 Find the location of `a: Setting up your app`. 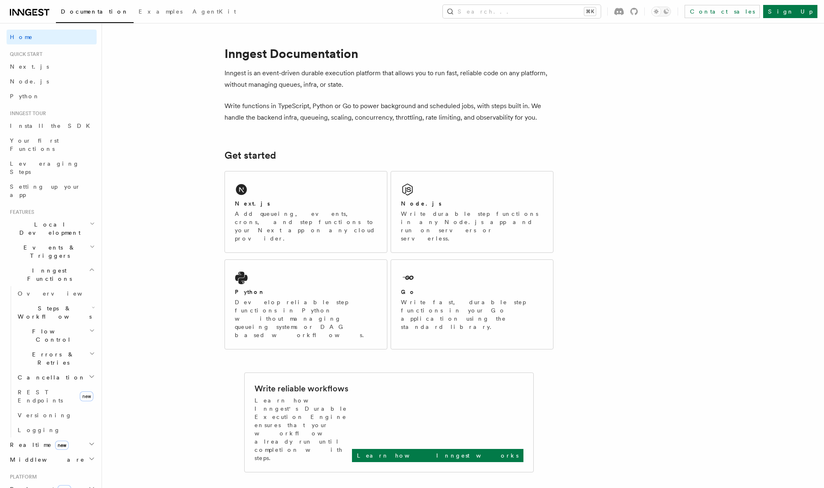

a: Setting up your app is located at coordinates (51, 191).